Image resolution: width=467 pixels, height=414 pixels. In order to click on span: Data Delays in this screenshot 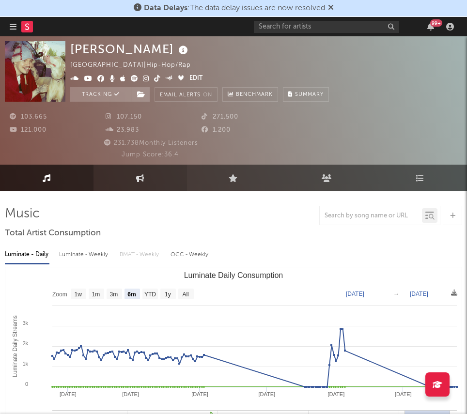, I will do `click(166, 8)`.